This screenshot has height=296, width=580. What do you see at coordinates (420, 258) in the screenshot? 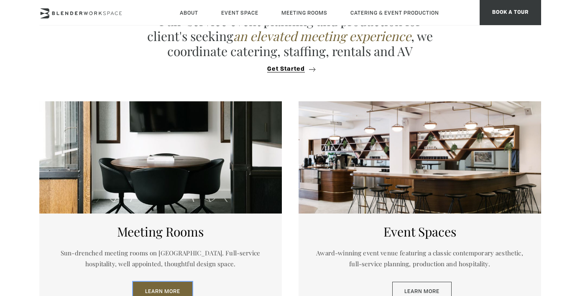
I see `p: Award-winning event venue featuring a classic contemporary aesthetic, full-service planning, prod...` at bounding box center [420, 258].